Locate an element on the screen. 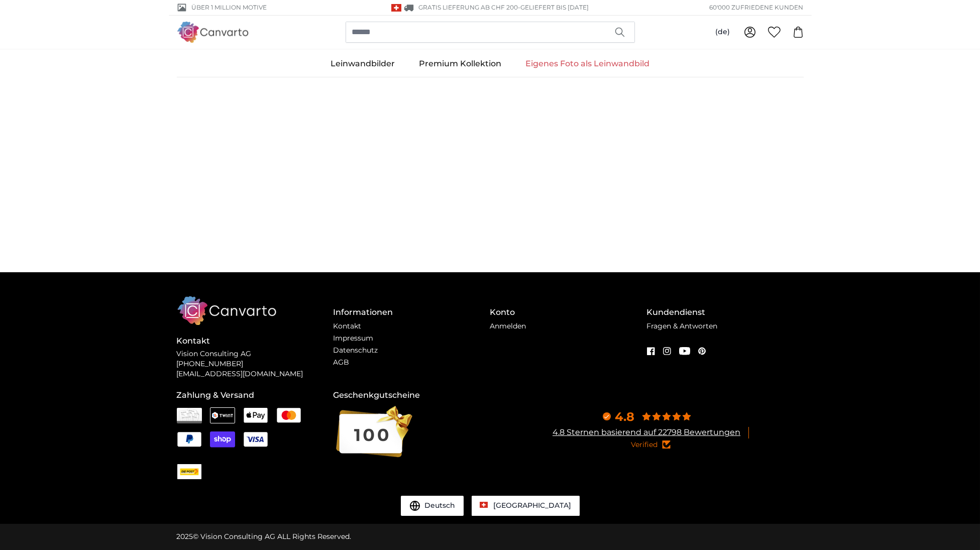 Image resolution: width=980 pixels, height=550 pixels. button: Deutsch is located at coordinates (432, 506).